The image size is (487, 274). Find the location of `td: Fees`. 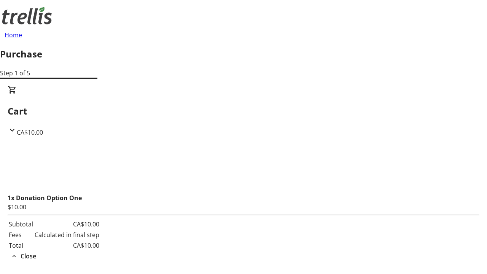

td: Fees is located at coordinates (21, 235).